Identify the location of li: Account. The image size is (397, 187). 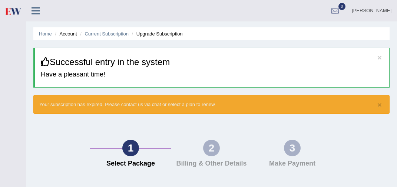
(65, 34).